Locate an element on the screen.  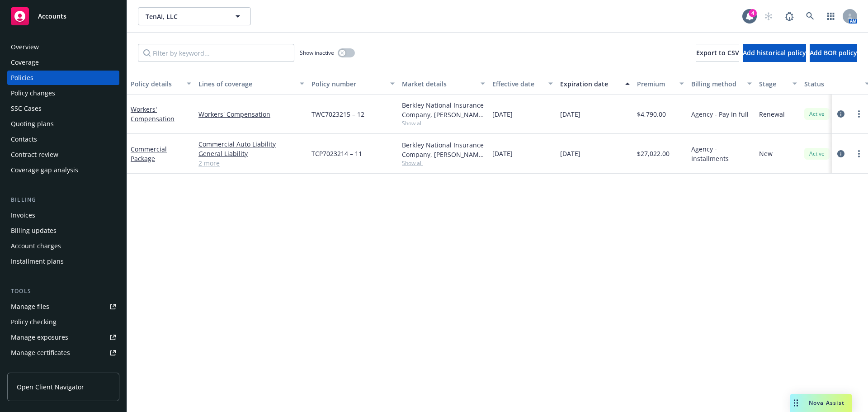
a: Policies is located at coordinates (63, 78).